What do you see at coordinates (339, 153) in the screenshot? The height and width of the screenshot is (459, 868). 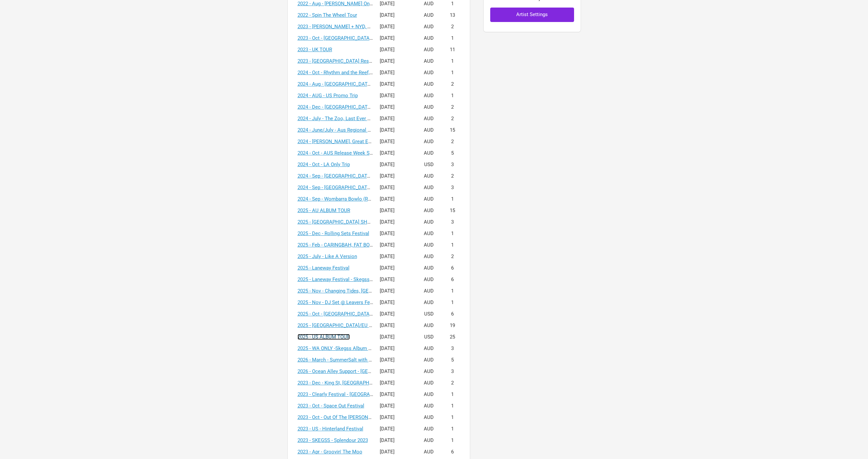 I see `a: 2024 - Oct - AUS Release Week Shows` at bounding box center [339, 153].